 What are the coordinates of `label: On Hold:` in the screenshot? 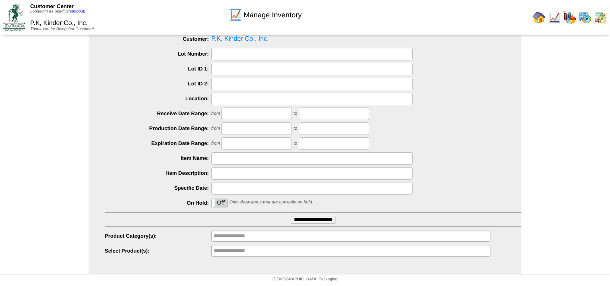 It's located at (158, 202).